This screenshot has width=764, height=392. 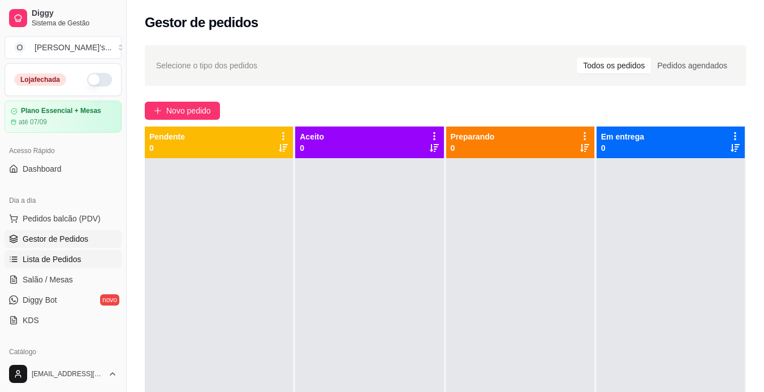 What do you see at coordinates (63, 219) in the screenshot?
I see `button: Pedidos balcão (PDV)` at bounding box center [63, 219].